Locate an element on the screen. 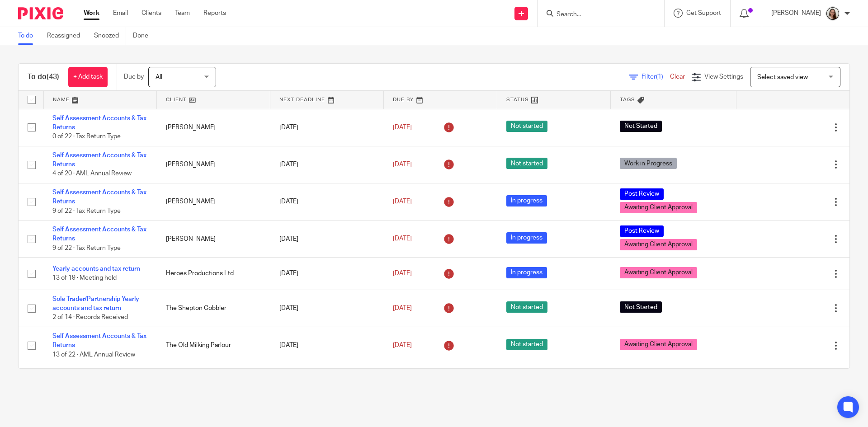 Image resolution: width=868 pixels, height=427 pixels. span: Select saved view is located at coordinates (782, 77).